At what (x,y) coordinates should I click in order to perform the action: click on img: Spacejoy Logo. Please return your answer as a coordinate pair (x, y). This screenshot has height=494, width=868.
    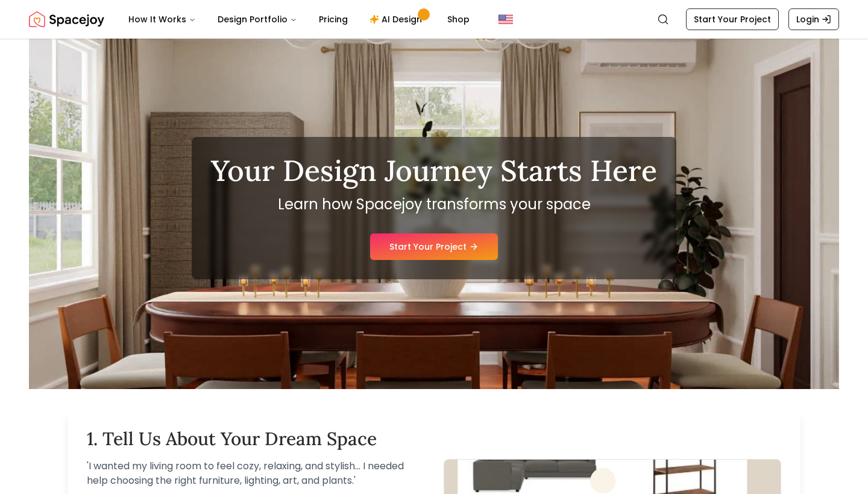
    Looking at the image, I should click on (67, 19).